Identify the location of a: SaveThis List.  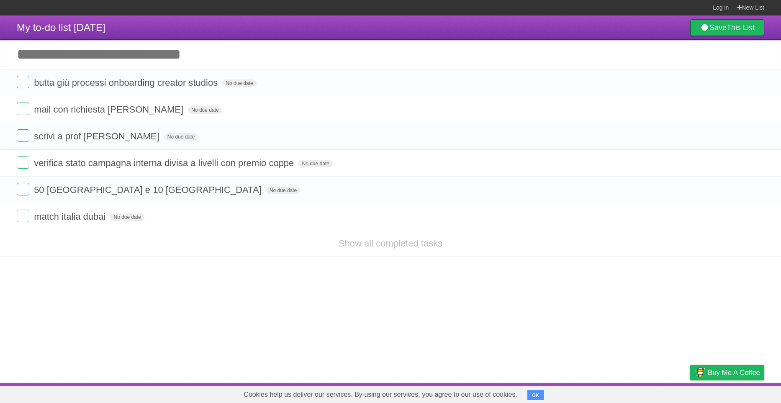
(727, 28).